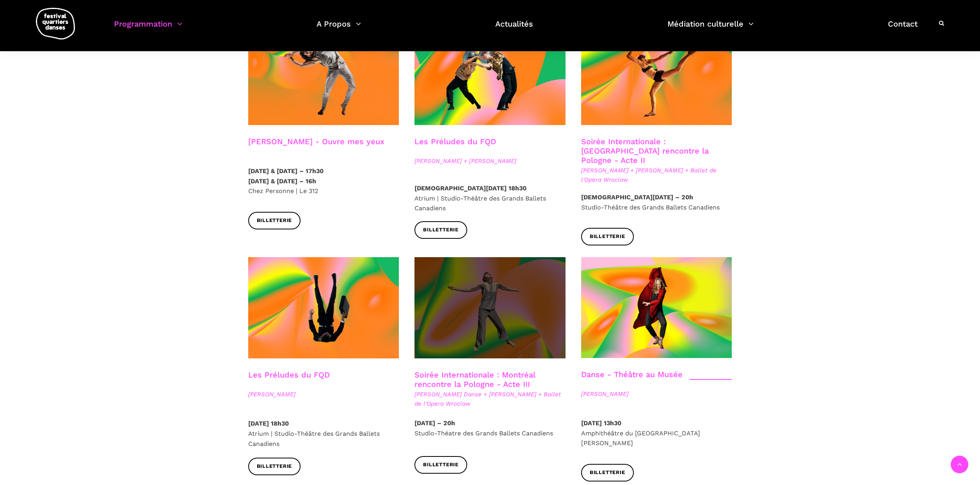  What do you see at coordinates (514, 28) in the screenshot?
I see `a: Actualités` at bounding box center [514, 28].